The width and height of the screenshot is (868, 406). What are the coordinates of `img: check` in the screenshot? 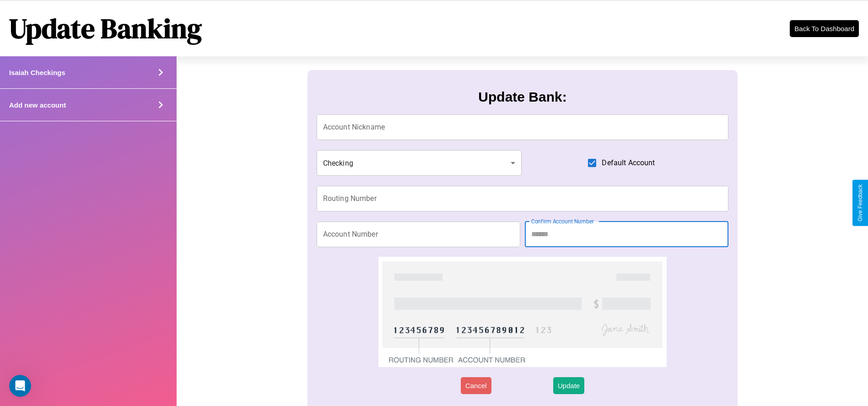 It's located at (522, 312).